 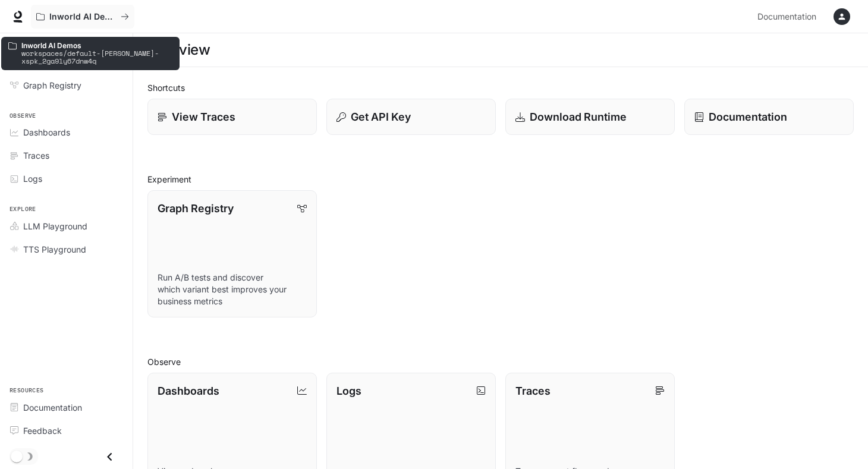 I want to click on a: View Traces, so click(x=232, y=116).